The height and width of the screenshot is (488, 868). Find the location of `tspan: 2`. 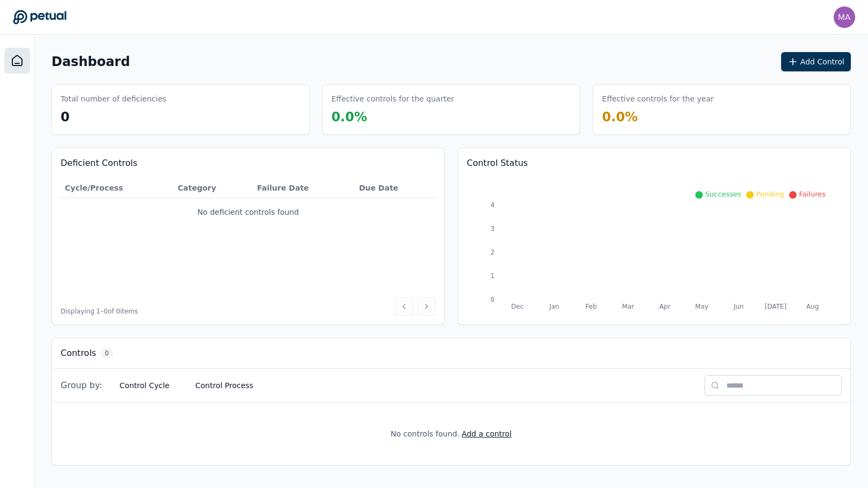

tspan: 2 is located at coordinates (492, 252).